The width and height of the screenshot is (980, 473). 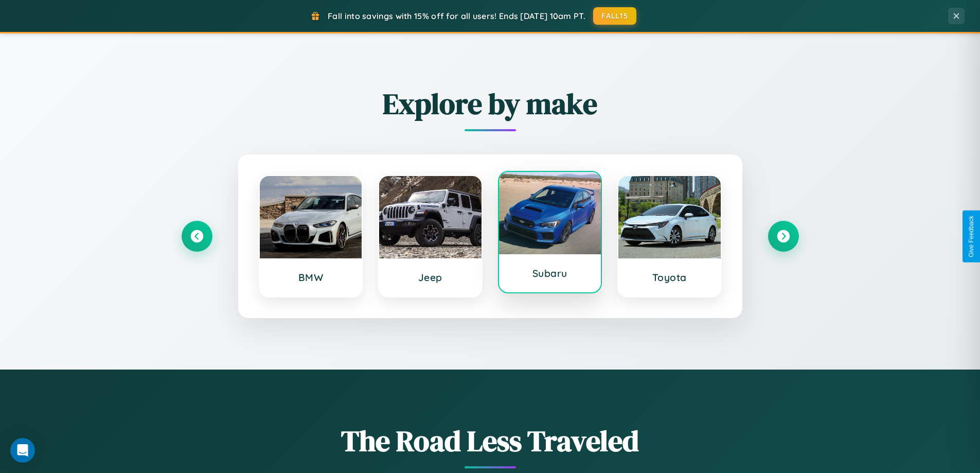 I want to click on h1: The Road Less Traveled, so click(x=490, y=440).